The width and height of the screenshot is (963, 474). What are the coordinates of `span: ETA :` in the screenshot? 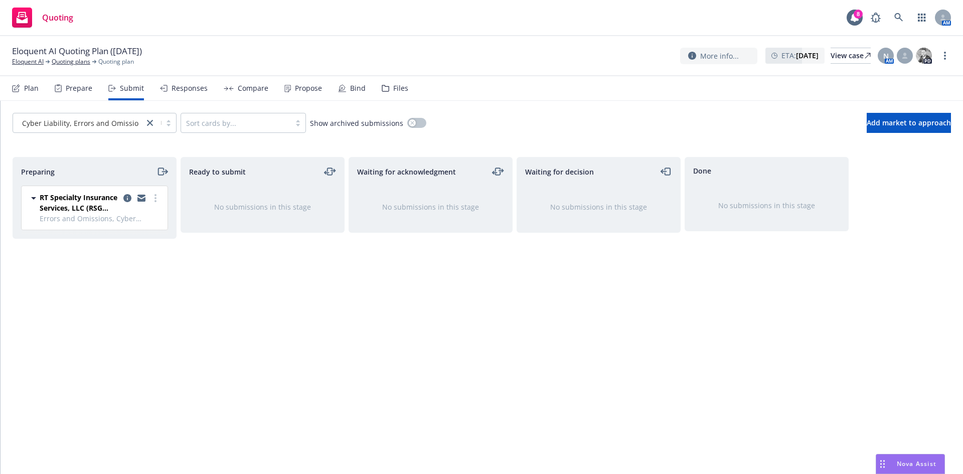 It's located at (800, 55).